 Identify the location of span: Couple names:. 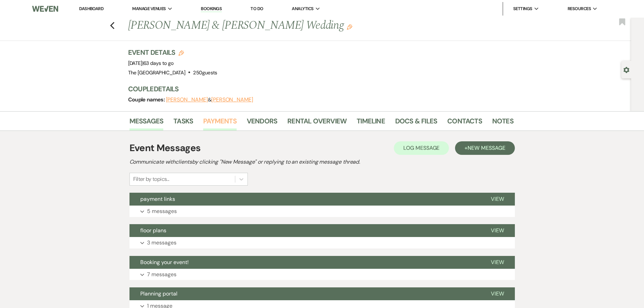
(147, 99).